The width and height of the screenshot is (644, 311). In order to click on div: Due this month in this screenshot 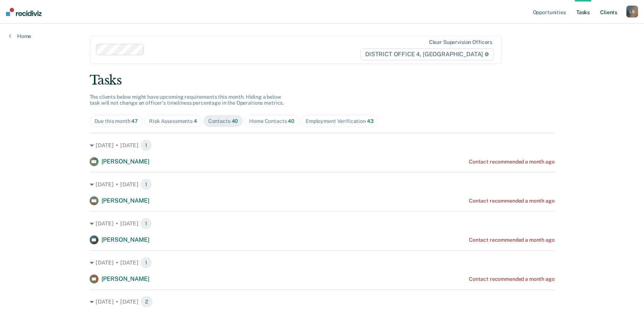, I will do `click(116, 121)`.